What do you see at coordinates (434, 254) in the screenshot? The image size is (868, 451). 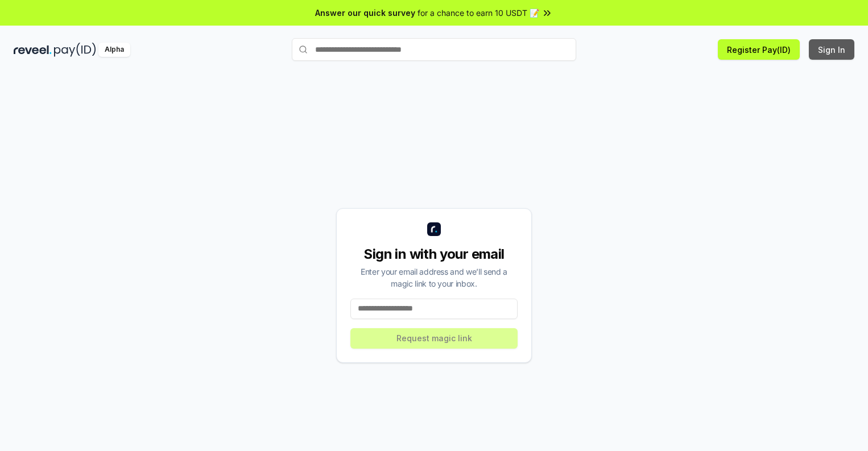 I see `div: Sign in with your email` at bounding box center [434, 254].